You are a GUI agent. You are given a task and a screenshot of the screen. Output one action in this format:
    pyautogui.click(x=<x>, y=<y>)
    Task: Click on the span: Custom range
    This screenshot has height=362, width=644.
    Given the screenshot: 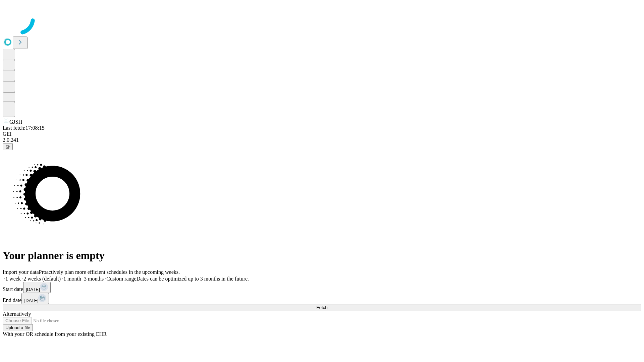 What is the action you would take?
    pyautogui.click(x=121, y=278)
    